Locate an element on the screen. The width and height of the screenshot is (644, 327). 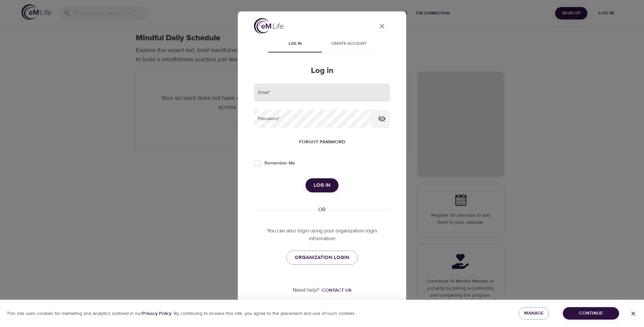
b: Privacy Policy is located at coordinates (157, 314).